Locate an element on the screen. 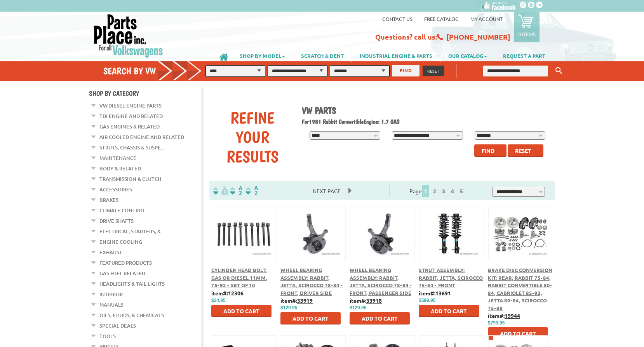 The image size is (644, 347). span: Next Page is located at coordinates (327, 191).